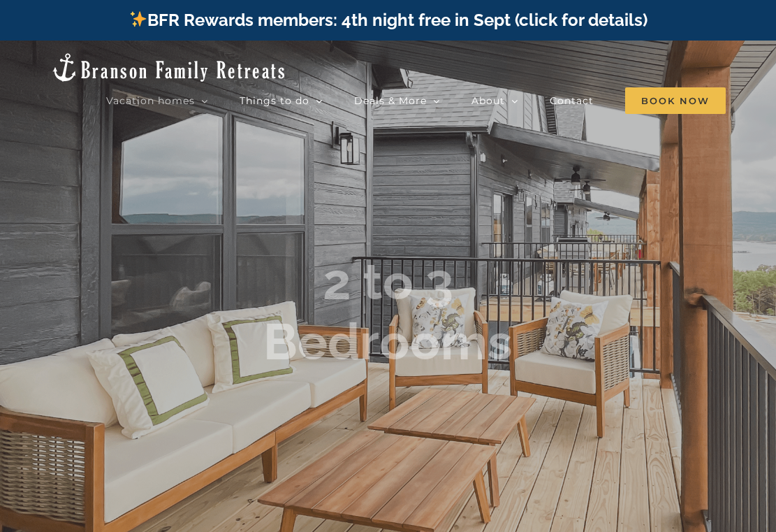  I want to click on a: Vacation homes, so click(157, 101).